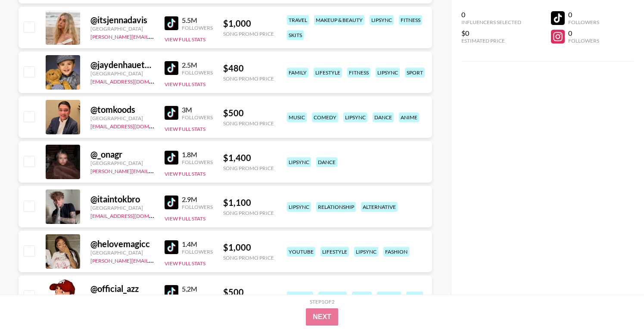  I want to click on div: $ 480, so click(248, 68).